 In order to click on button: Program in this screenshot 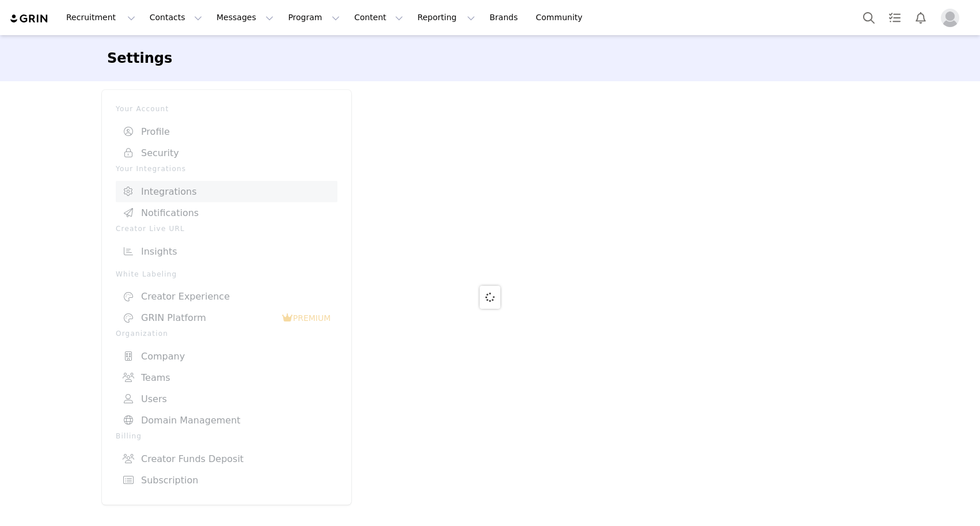, I will do `click(314, 17)`.